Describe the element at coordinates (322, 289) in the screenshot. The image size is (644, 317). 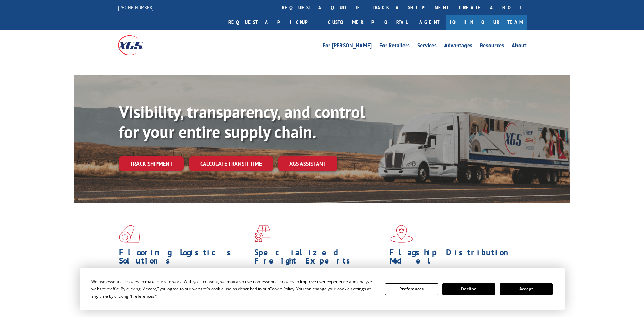
I see `div: Cookie Consent Prompt` at that location.